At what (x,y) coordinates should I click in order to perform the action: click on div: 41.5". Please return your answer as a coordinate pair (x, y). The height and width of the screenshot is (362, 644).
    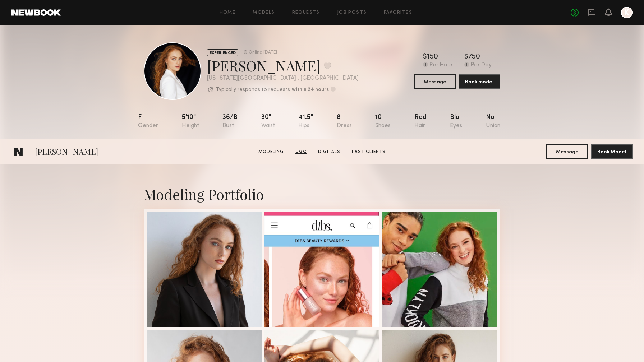
    Looking at the image, I should click on (305, 121).